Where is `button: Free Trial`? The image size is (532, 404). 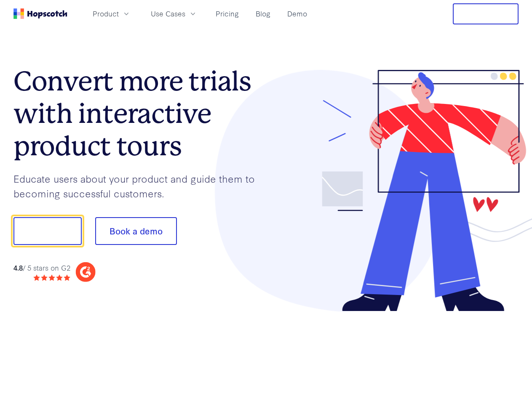 button: Free Trial is located at coordinates (486, 14).